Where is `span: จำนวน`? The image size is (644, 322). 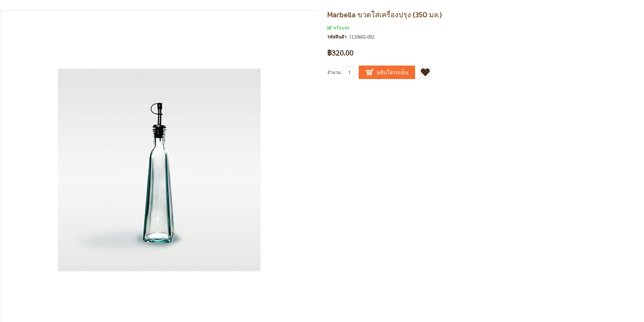 span: จำนวน is located at coordinates (334, 72).